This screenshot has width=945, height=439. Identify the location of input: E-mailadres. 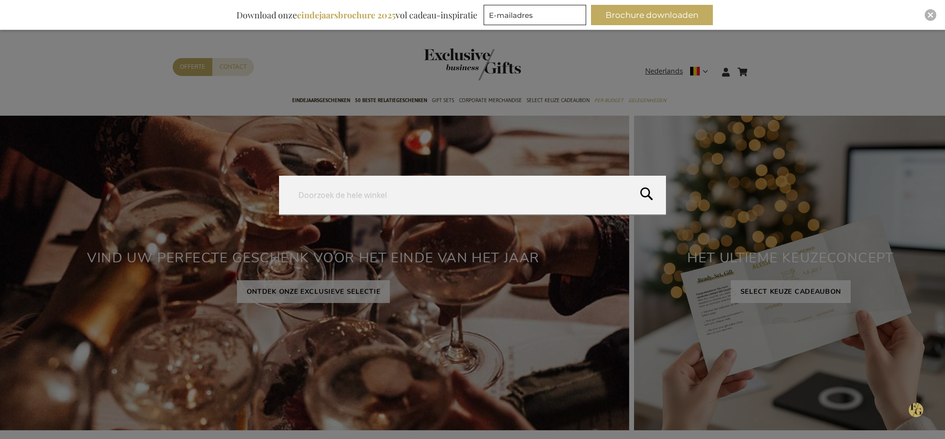
(535, 15).